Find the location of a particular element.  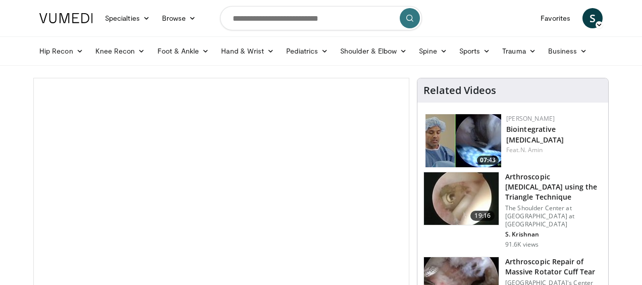

h4: Related Videos is located at coordinates (460, 90).